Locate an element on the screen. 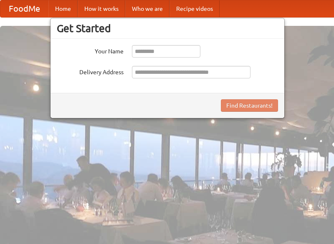 The width and height of the screenshot is (334, 244). label: Your Name is located at coordinates (90, 50).